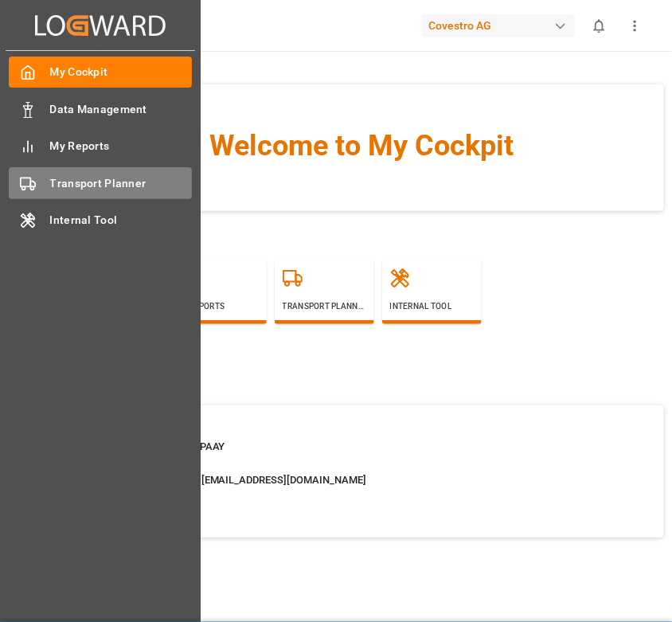 Image resolution: width=672 pixels, height=622 pixels. I want to click on button: show 0 new notifications, so click(599, 26).